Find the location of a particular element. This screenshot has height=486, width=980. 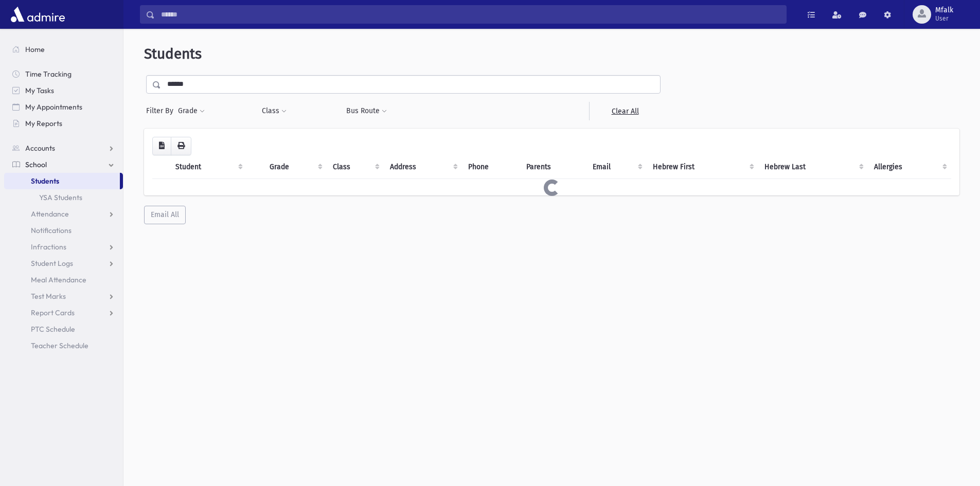

button: Class is located at coordinates (274, 111).